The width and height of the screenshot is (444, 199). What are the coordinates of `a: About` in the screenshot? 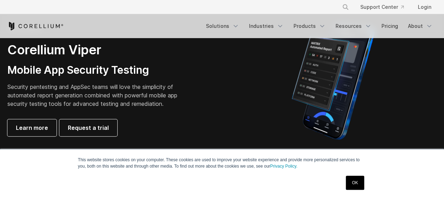 It's located at (420, 26).